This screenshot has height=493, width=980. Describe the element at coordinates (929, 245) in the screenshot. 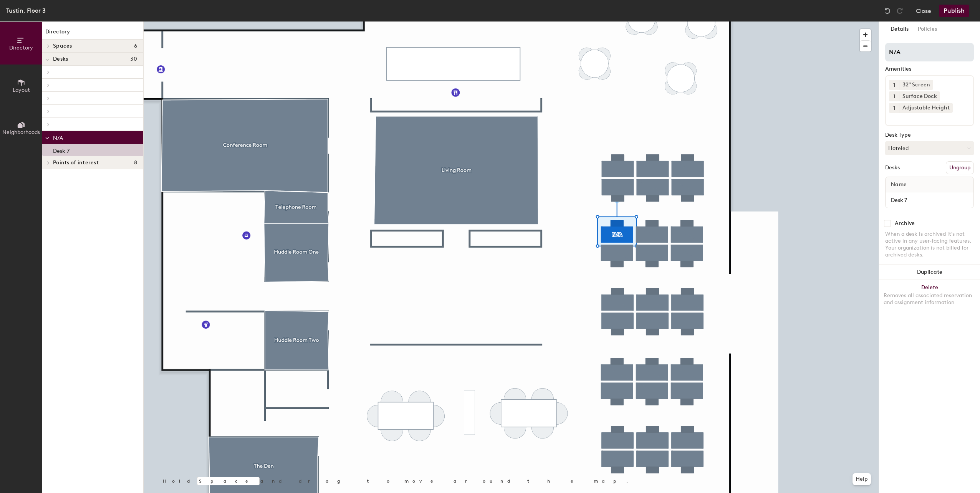

I see `div: When a desk is archived it's not active in any user-facing features. Your organization is not bil...` at that location.